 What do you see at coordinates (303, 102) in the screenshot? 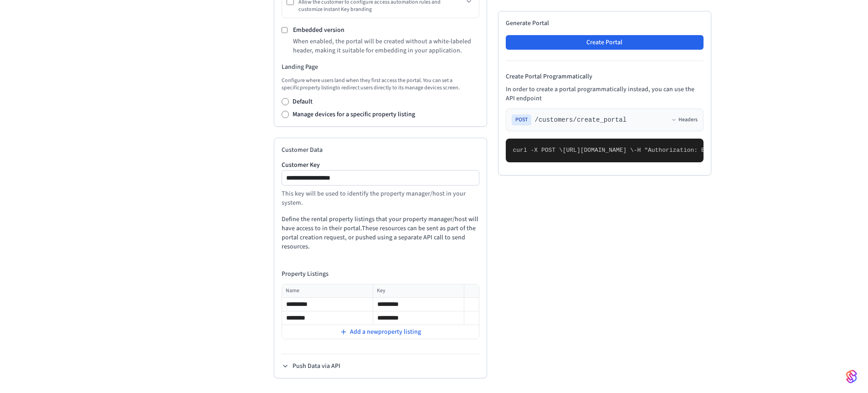
I see `label: Default` at bounding box center [303, 102].